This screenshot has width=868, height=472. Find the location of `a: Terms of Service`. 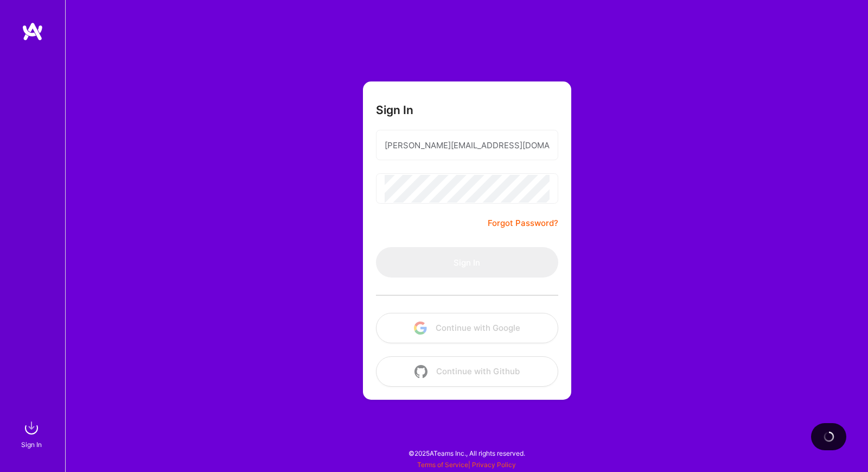

a: Terms of Service is located at coordinates (443, 465).